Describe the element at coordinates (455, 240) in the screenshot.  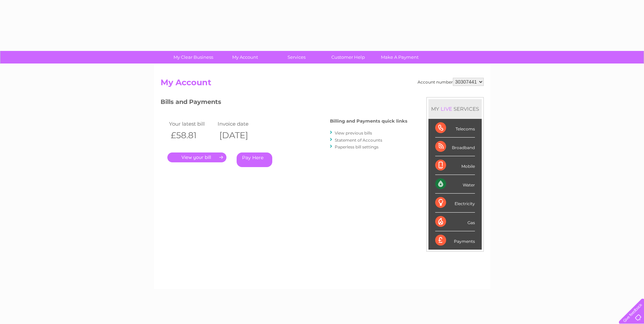
I see `div: Payments` at that location.